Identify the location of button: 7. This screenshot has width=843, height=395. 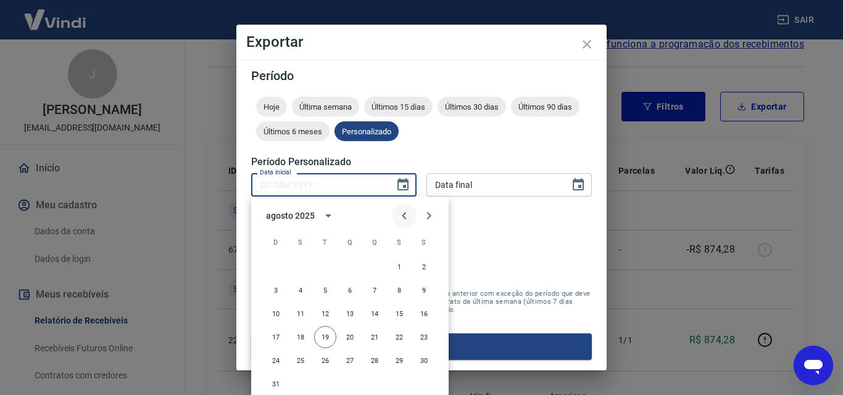
(374, 291).